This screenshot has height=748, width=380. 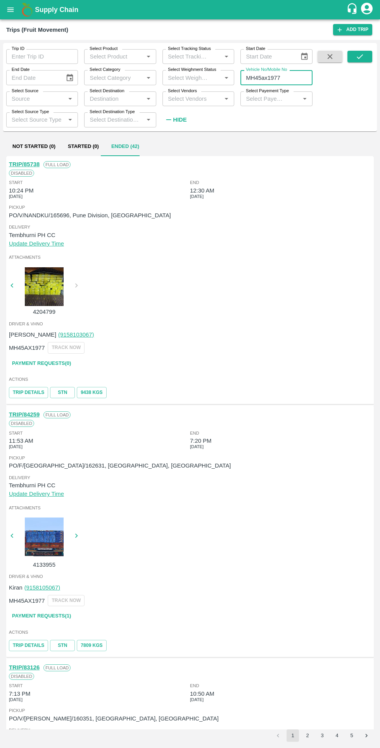 What do you see at coordinates (62, 645) in the screenshot?
I see `a: STN` at bounding box center [62, 645].